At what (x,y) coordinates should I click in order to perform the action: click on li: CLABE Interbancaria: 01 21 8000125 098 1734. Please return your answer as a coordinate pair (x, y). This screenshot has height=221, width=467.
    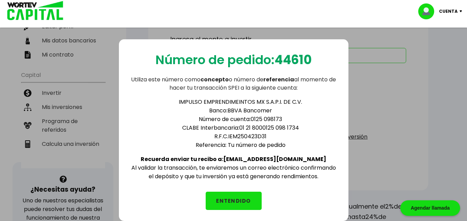
    Looking at the image, I should click on (240, 128).